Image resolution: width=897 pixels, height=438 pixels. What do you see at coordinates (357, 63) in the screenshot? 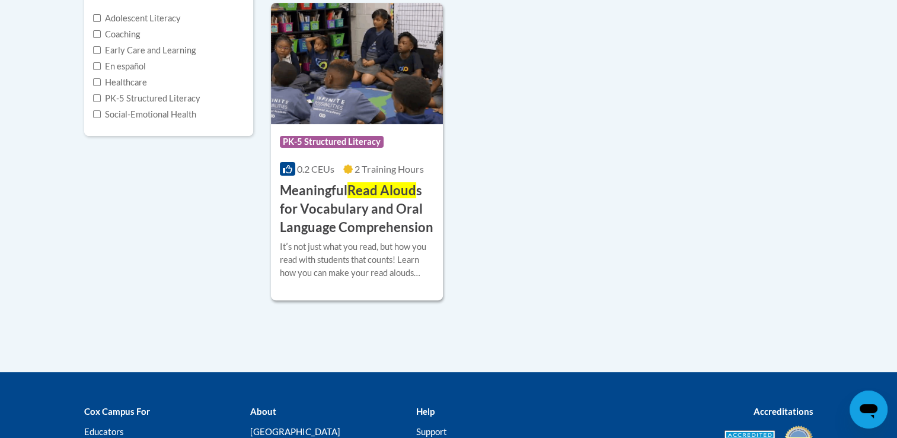
I see `img: Course Logo` at bounding box center [357, 63].